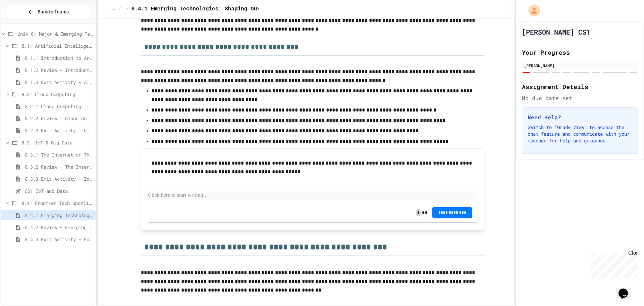  Describe the element at coordinates (24, 22) in the screenshot. I see `div: Chat with us now!Close` at that location.